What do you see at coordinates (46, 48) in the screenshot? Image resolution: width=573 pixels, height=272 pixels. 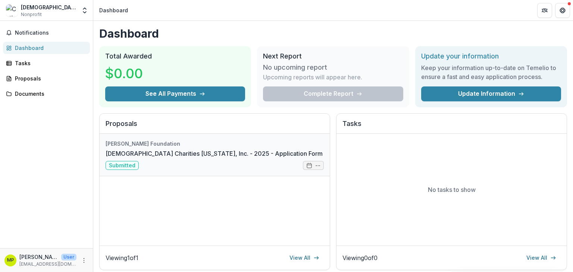 I see `a: Dashboard` at bounding box center [46, 48].